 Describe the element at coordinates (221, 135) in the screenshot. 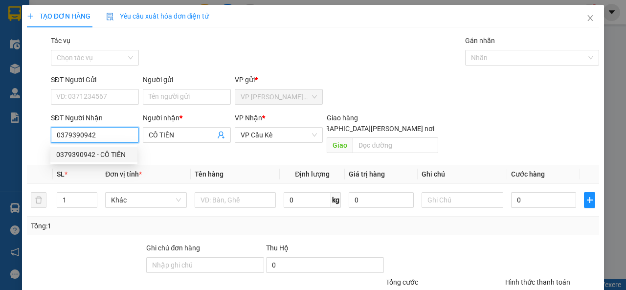

I see `span: user-add` at that location.